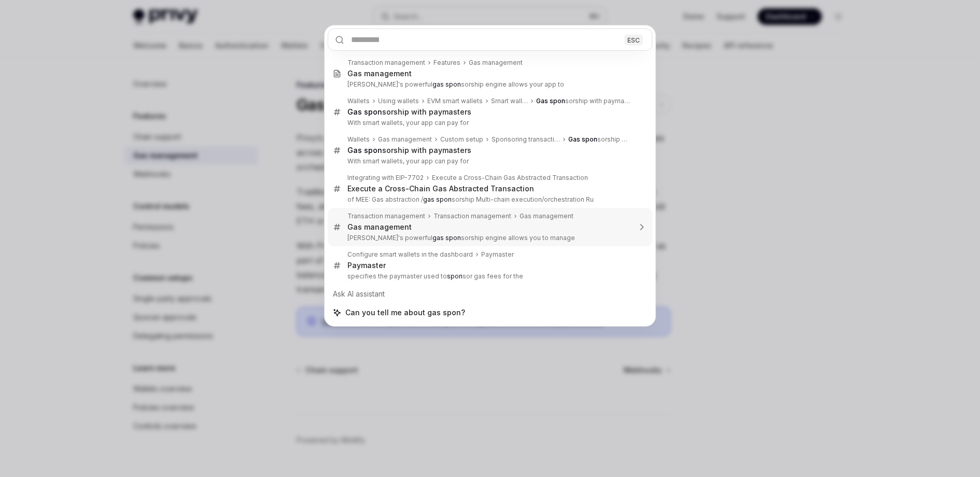 This screenshot has height=477, width=980. I want to click on div: Configure smart wallets in the dashboard, so click(410, 255).